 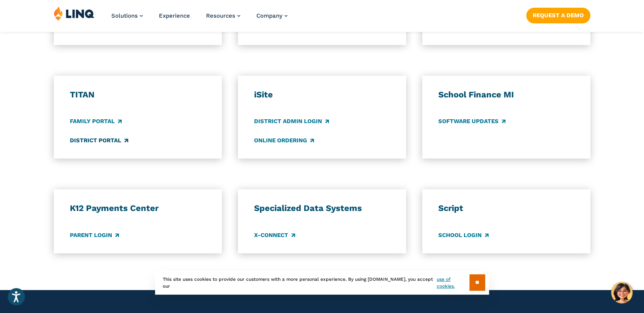 I want to click on a: use of cookies., so click(x=453, y=282).